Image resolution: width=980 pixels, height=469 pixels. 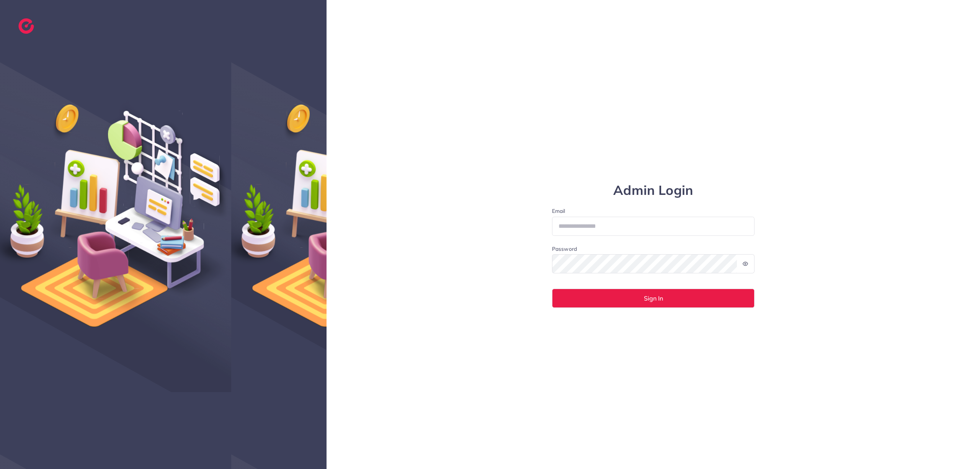 I want to click on button: Sign In, so click(x=653, y=298).